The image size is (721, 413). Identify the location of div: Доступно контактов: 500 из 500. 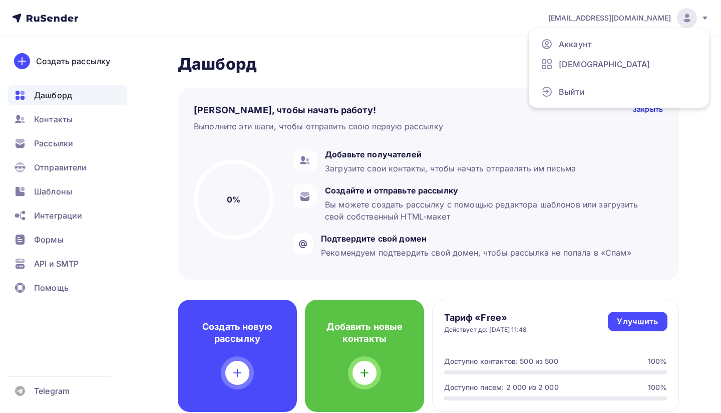
(502, 361).